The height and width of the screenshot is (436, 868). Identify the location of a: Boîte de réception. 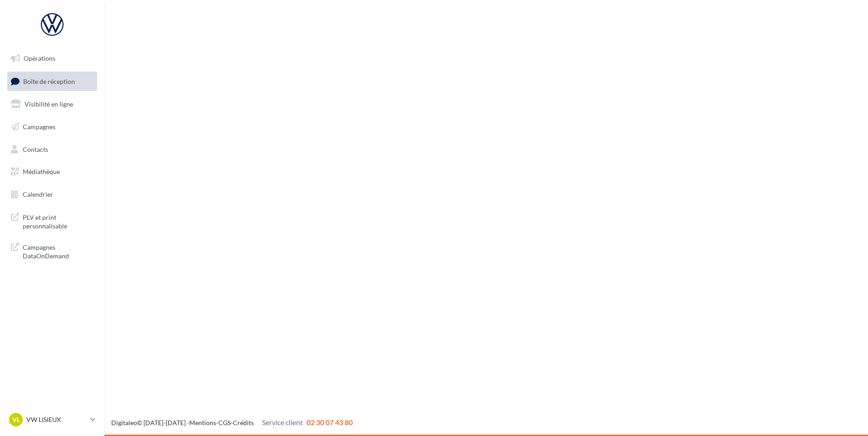
(52, 81).